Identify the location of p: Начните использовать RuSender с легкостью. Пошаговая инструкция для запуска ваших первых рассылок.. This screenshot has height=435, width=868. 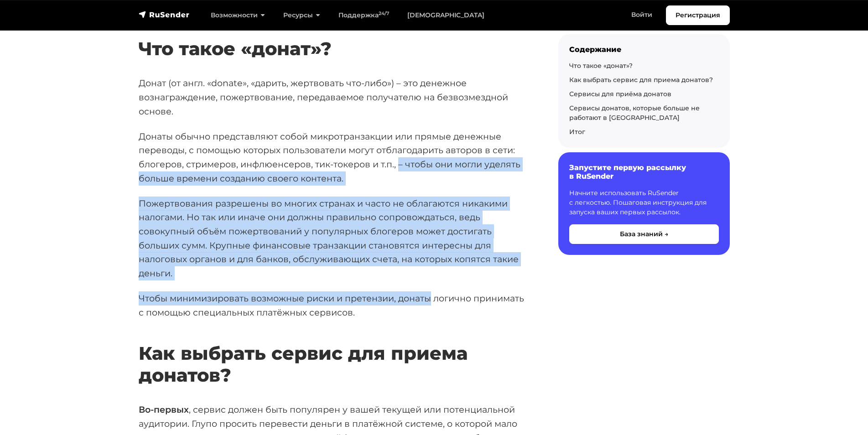
(644, 203).